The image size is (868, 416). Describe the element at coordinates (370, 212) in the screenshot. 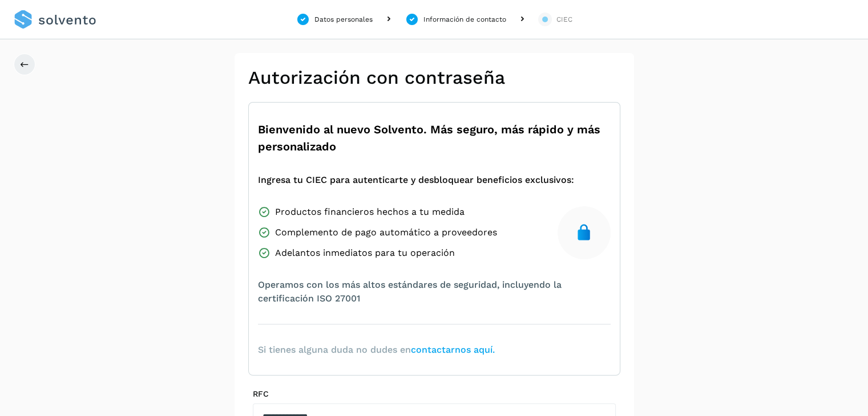

I see `span: Productos financieros hechos a tu medida` at that location.